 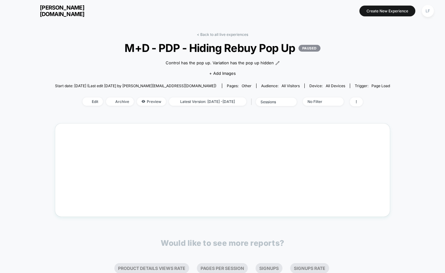 I want to click on span: other, so click(x=247, y=86).